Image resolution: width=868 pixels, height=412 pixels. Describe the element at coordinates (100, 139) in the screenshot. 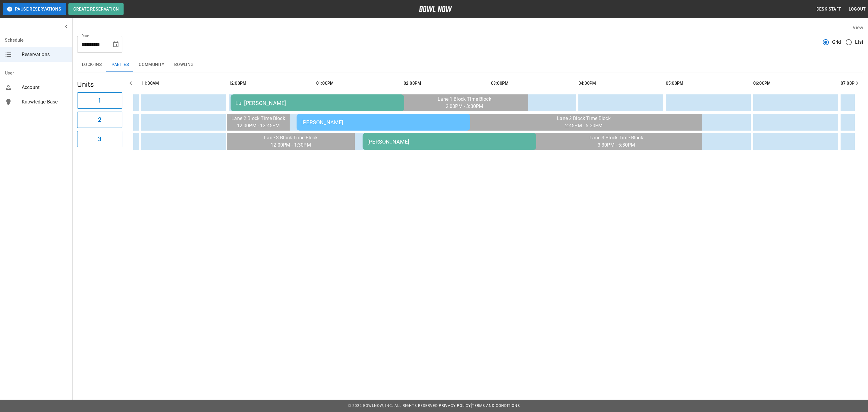

I see `button: 3` at that location.